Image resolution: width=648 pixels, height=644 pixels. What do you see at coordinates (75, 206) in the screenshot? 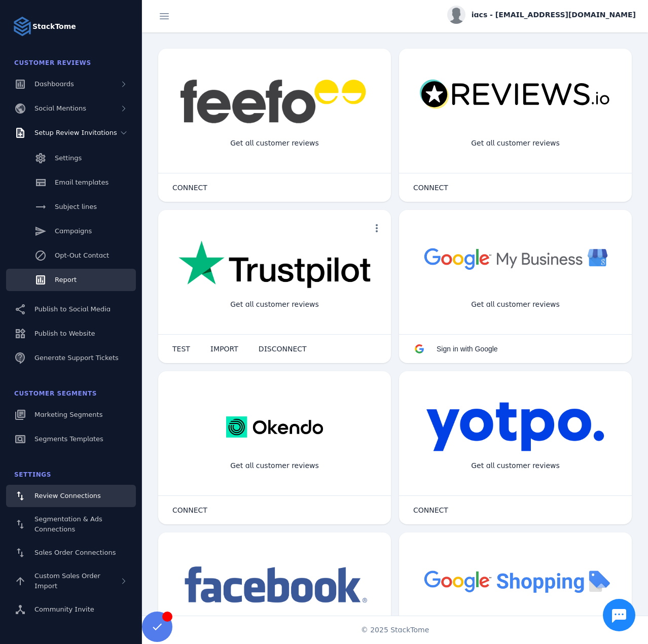
I see `span: Subject lines` at bounding box center [75, 206].